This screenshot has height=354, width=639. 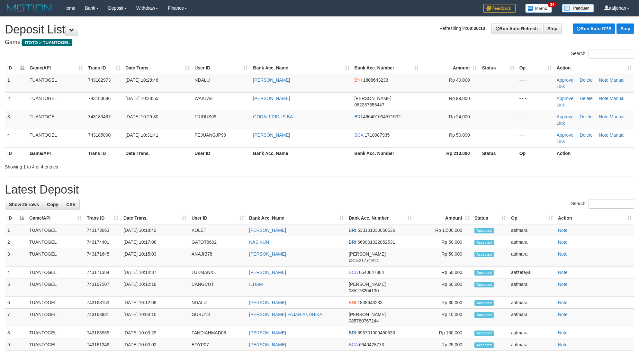 What do you see at coordinates (380, 218) in the screenshot?
I see `th: Bank Acc. Number: activate to sort column ascending` at bounding box center [380, 218].